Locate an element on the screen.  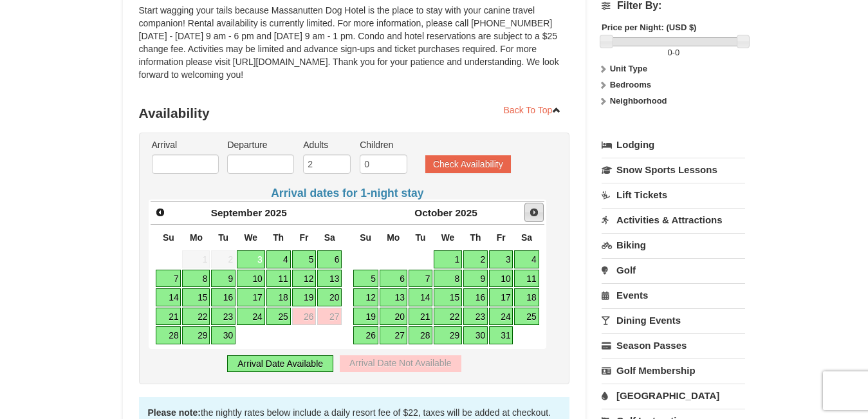
span: Sunday is located at coordinates (168, 238).